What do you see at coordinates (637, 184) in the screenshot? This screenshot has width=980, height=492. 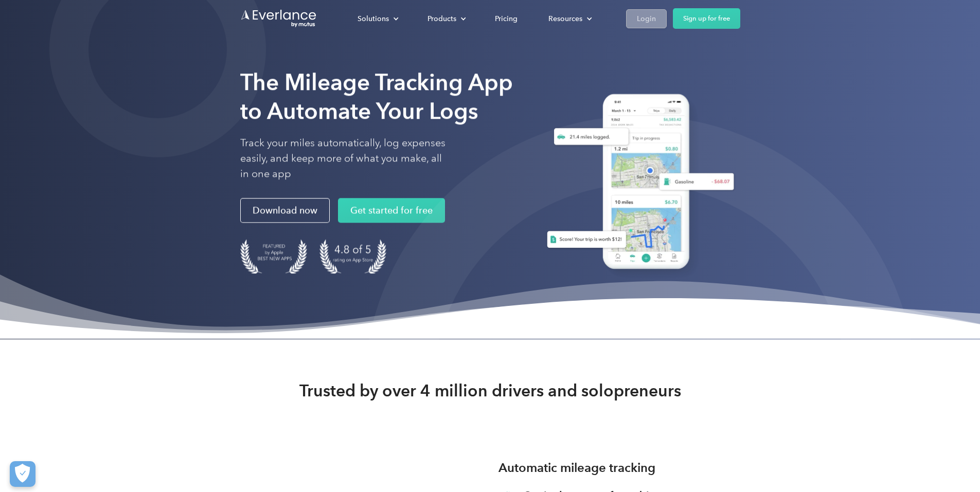 I see `img: Everlance, mileage tracker app, expense tracking app` at bounding box center [637, 184].